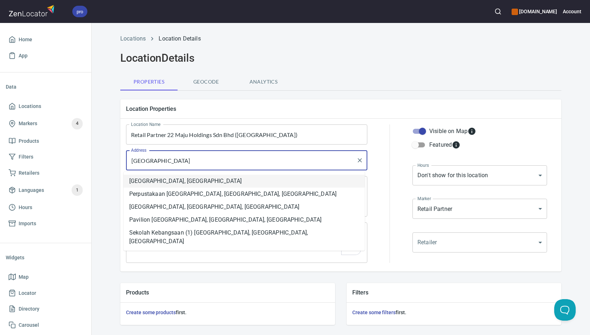 The image size is (590, 335). Describe the element at coordinates (45, 308) in the screenshot. I see `a: Directory` at that location.